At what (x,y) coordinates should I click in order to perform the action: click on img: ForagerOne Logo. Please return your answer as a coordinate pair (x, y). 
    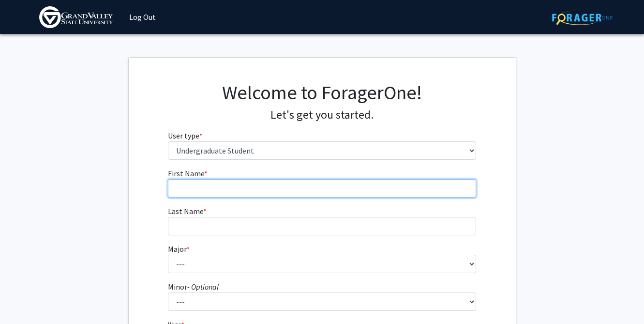
    Looking at the image, I should click on (582, 18).